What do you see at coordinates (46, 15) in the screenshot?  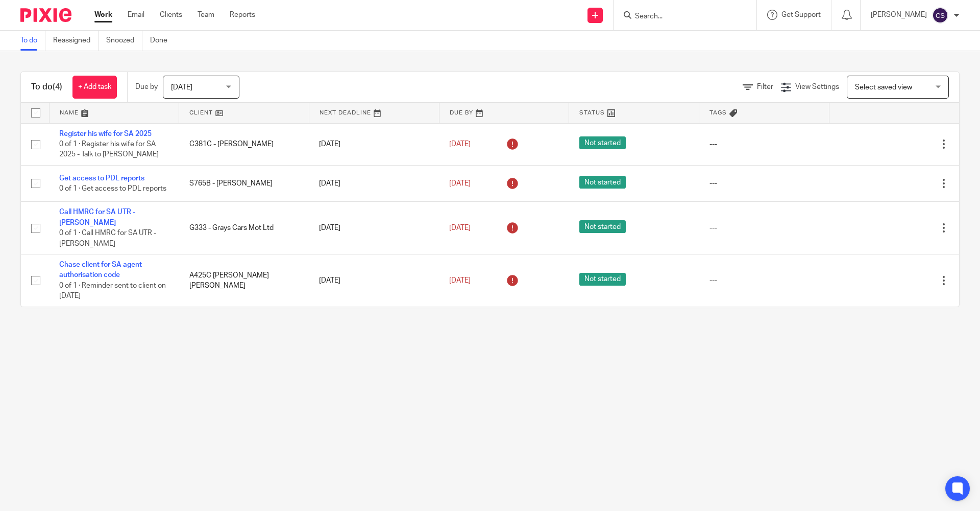 I see `img: Pixie` at bounding box center [46, 15].